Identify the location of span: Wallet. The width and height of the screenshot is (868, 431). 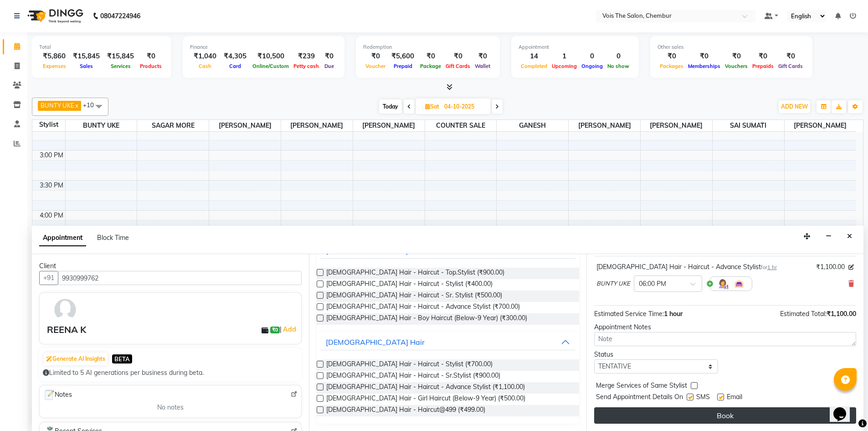
(483, 66).